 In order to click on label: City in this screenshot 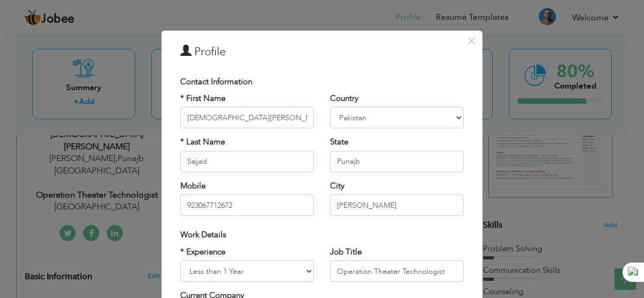, I will do `click(336, 185)`.